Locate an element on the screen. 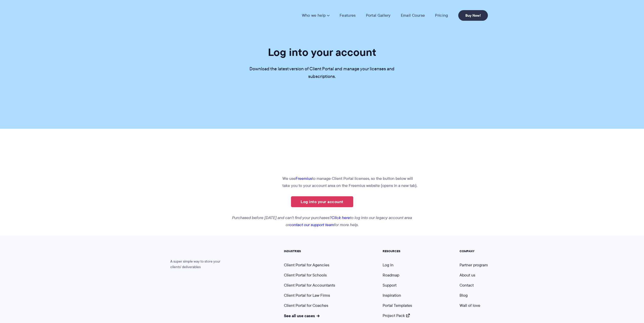 The image size is (644, 323). a: Log in is located at coordinates (388, 265).